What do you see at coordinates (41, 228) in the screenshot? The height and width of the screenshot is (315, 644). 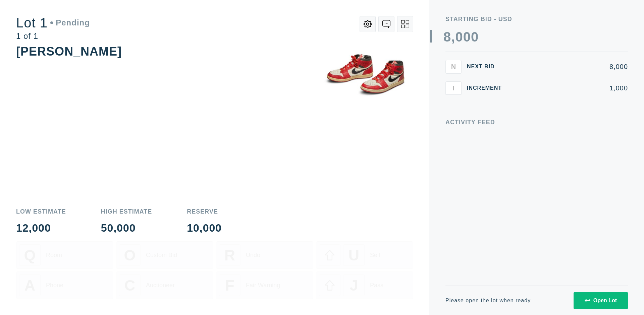 I see `div: 12,000` at bounding box center [41, 228].